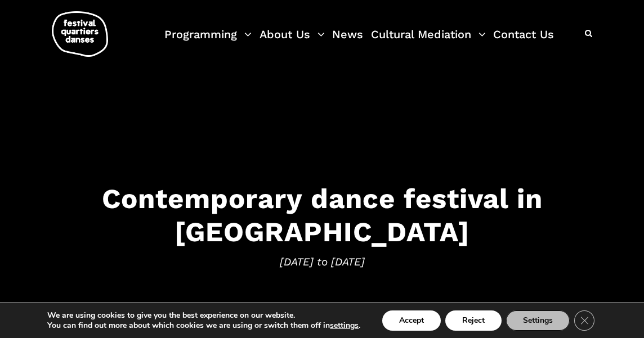 The height and width of the screenshot is (338, 644). What do you see at coordinates (207, 41) in the screenshot?
I see `a: Programming` at bounding box center [207, 41].